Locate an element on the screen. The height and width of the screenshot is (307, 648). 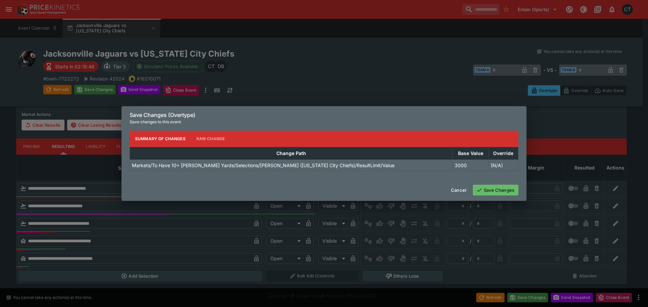
p: Save changes to this event. is located at coordinates (324, 122).